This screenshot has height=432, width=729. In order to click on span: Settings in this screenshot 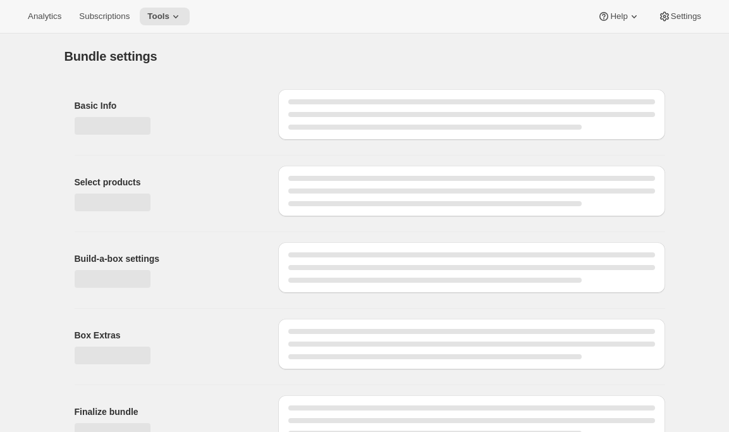, I will do `click(686, 16)`.